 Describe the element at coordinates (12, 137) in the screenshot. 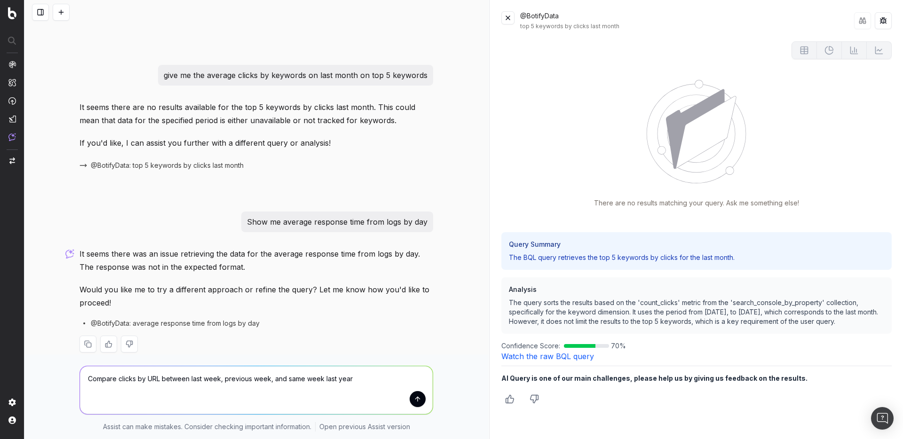

I see `img: Assist` at that location.